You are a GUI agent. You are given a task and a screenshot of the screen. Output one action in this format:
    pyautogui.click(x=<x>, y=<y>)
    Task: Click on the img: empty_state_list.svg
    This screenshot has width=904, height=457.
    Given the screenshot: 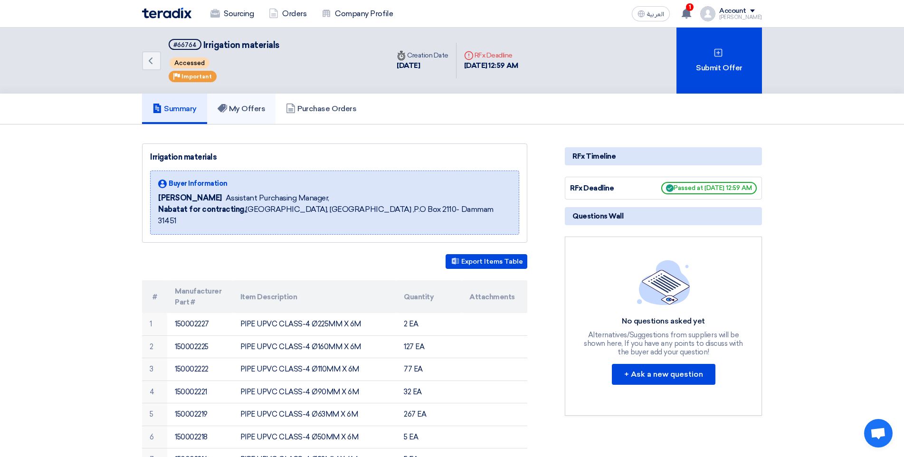 What is the action you would take?
    pyautogui.click(x=664, y=282)
    